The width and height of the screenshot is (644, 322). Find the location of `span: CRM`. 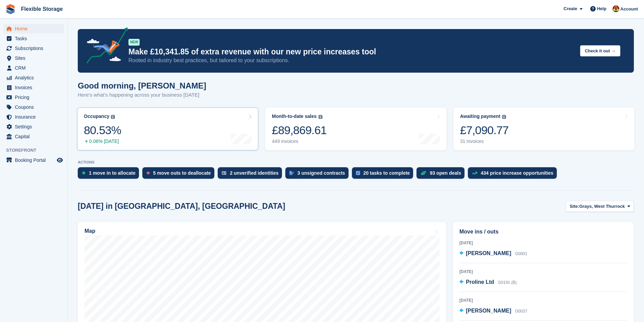

span: CRM is located at coordinates (35, 68).